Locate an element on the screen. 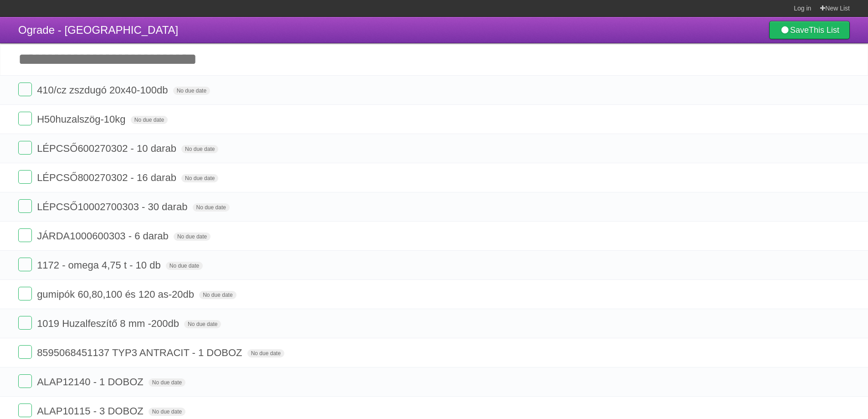 This screenshot has width=868, height=419. b: This List is located at coordinates (824, 30).